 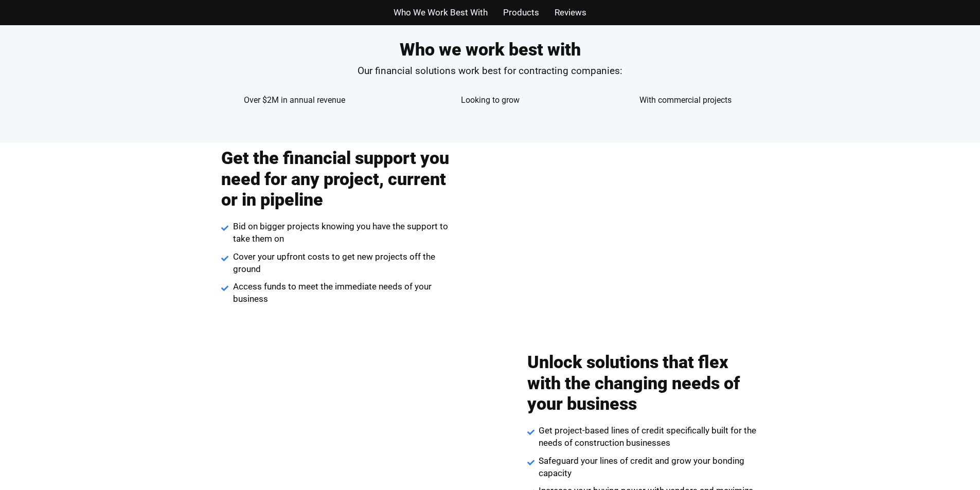 What do you see at coordinates (490, 39) in the screenshot?
I see `h2: Who we work best with` at bounding box center [490, 39].